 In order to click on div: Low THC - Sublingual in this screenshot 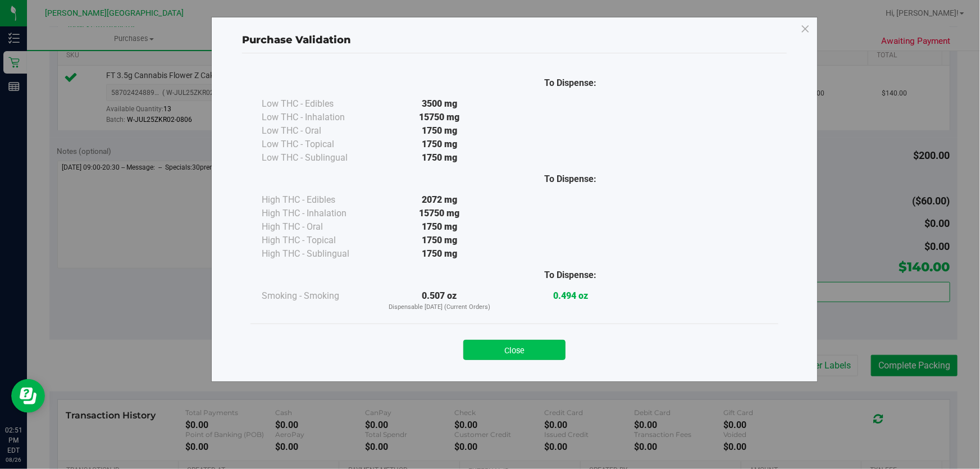, I will do `click(318, 158)`.